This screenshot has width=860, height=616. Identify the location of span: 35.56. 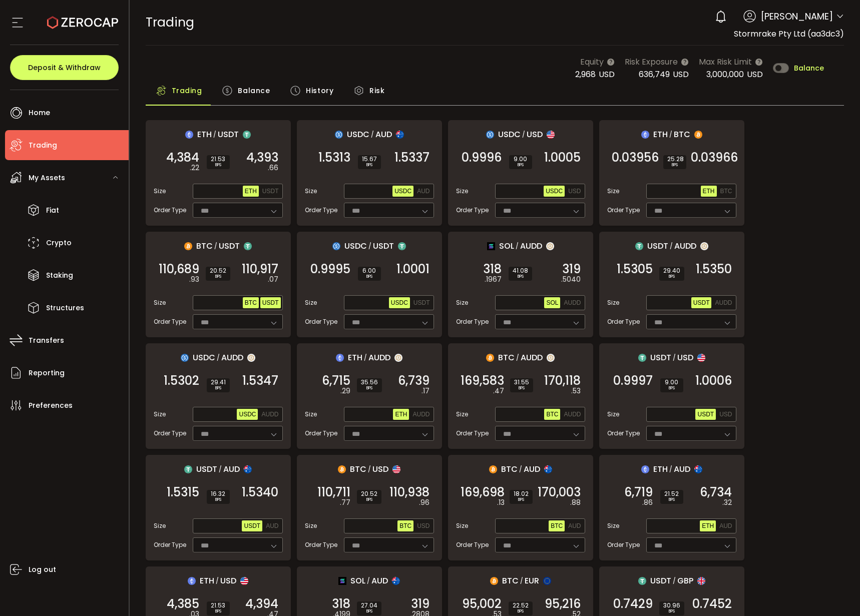
(369, 382).